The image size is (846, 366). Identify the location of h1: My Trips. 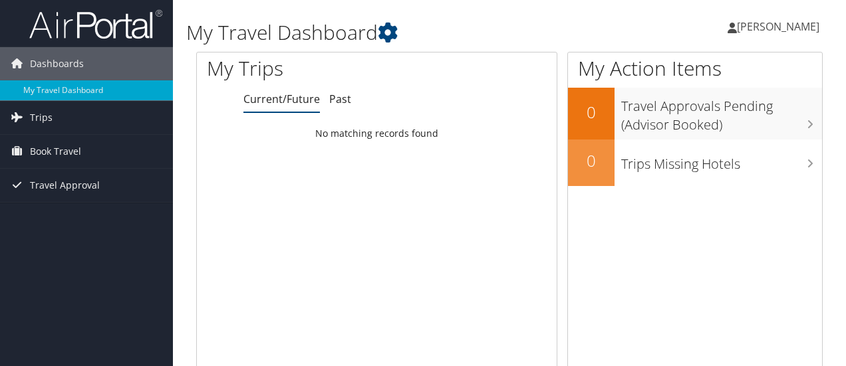
(302, 68).